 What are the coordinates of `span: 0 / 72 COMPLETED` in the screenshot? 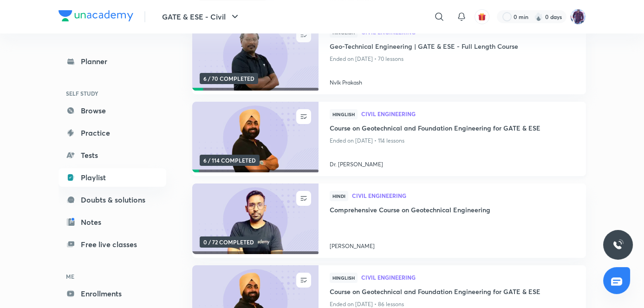 It's located at (228, 242).